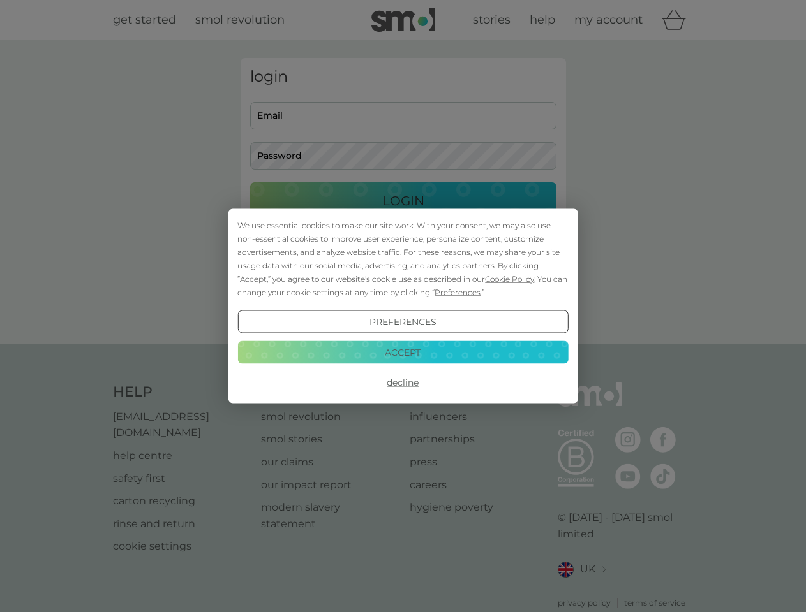 The width and height of the screenshot is (806, 612). What do you see at coordinates (403, 383) in the screenshot?
I see `button: Decline` at bounding box center [403, 383].